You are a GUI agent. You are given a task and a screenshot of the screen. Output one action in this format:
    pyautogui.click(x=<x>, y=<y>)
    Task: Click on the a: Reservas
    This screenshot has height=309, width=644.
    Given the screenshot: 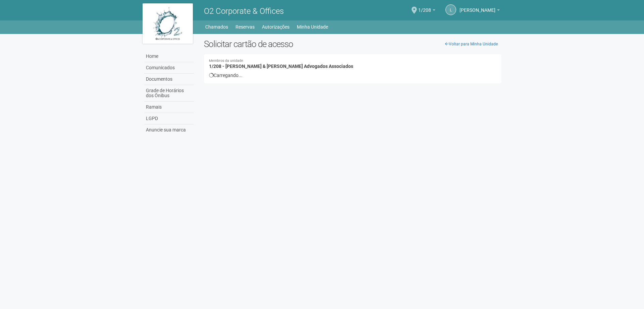 What is the action you would take?
    pyautogui.click(x=245, y=27)
    